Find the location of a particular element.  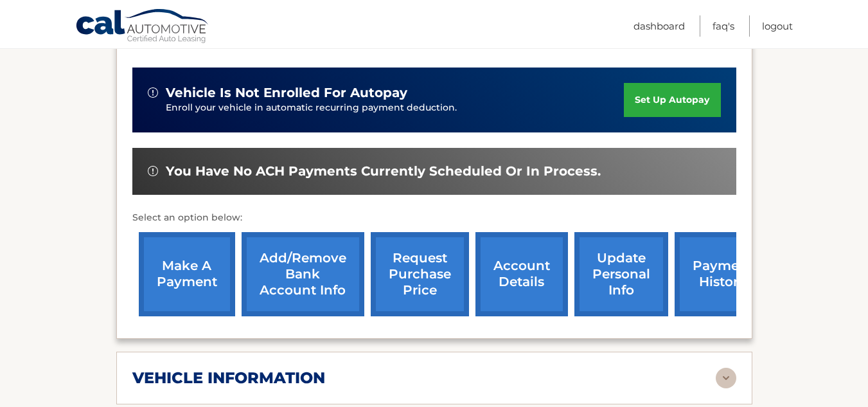

a: Add/Remove bank account info is located at coordinates (302, 274).